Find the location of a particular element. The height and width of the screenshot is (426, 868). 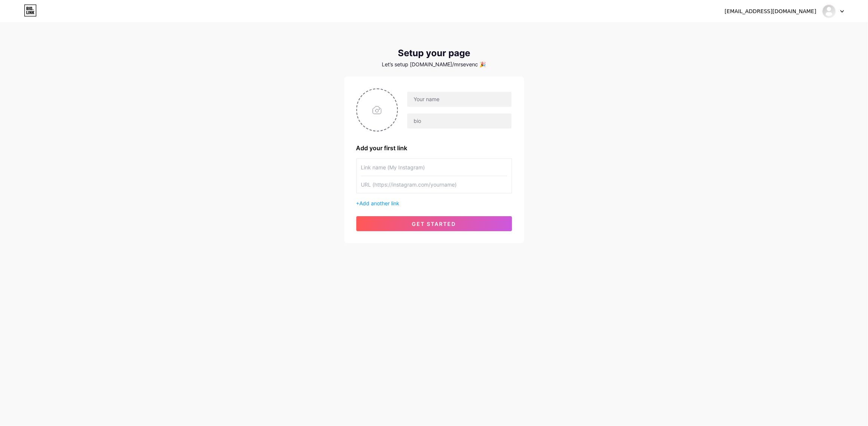

span: get started is located at coordinates (434, 224).